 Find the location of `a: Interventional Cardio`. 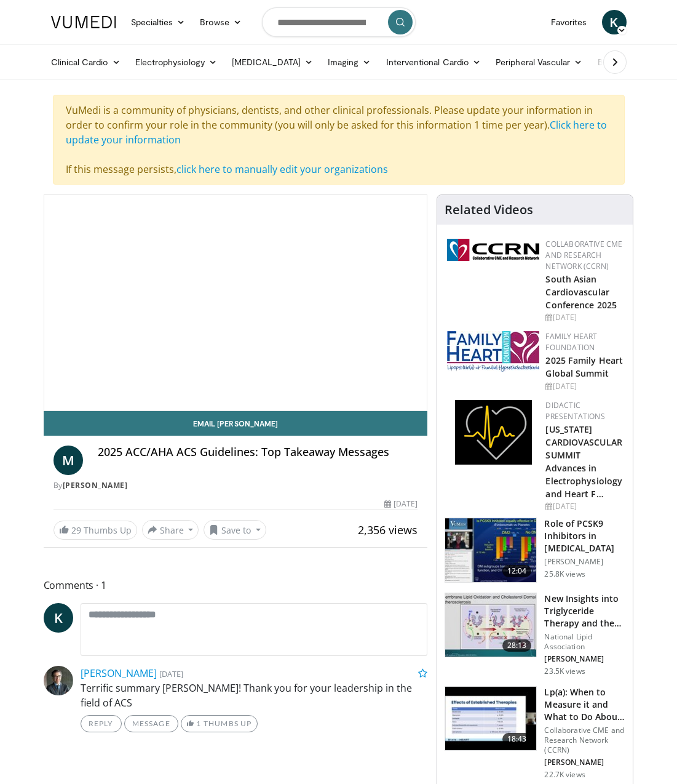

a: Interventional Cardio is located at coordinates (434, 62).